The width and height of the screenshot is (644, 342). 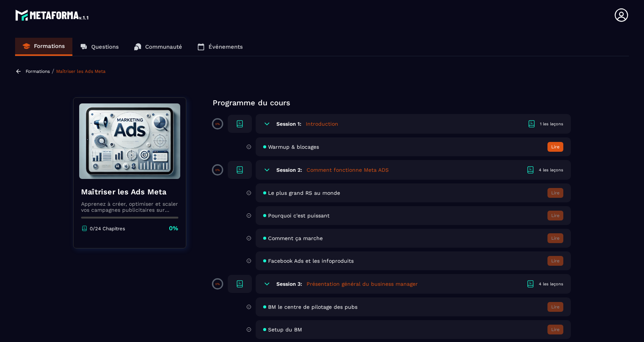 What do you see at coordinates (130, 141) in the screenshot?
I see `img: banner` at bounding box center [130, 141].